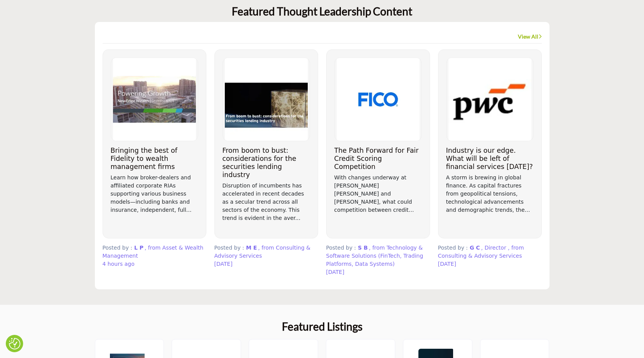 Image resolution: width=644 pixels, height=358 pixels. Describe the element at coordinates (262, 252) in the screenshot. I see `span: , from Consulting & Advisory Services` at that location.